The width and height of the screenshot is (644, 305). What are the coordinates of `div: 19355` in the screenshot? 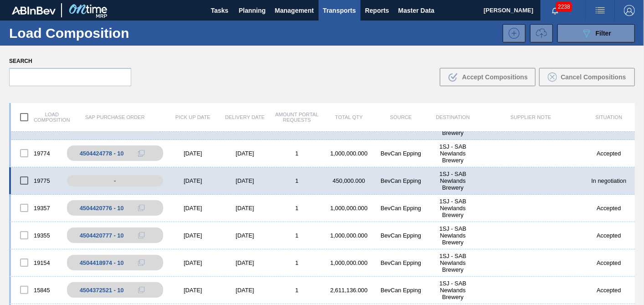 It's located at (37, 235).